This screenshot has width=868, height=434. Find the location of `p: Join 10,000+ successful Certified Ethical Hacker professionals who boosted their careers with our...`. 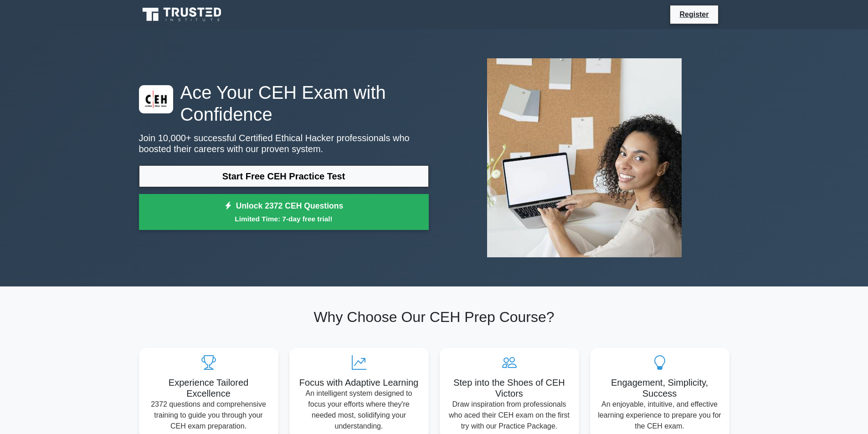

p: Join 10,000+ successful Certified Ethical Hacker professionals who boosted their careers with our... is located at coordinates (284, 143).